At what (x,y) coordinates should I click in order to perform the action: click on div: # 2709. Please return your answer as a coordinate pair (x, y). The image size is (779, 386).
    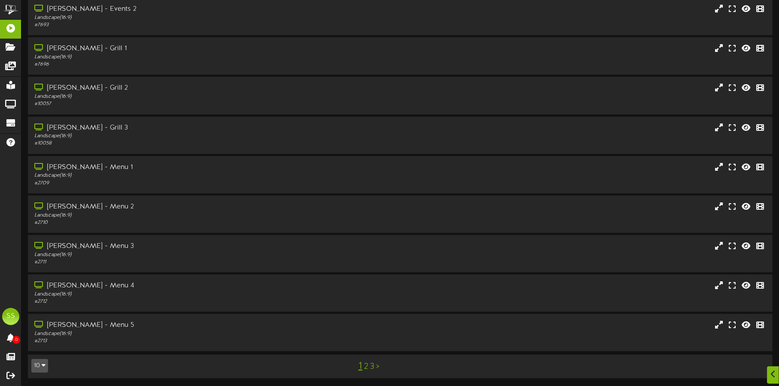
    Looking at the image, I should click on (183, 183).